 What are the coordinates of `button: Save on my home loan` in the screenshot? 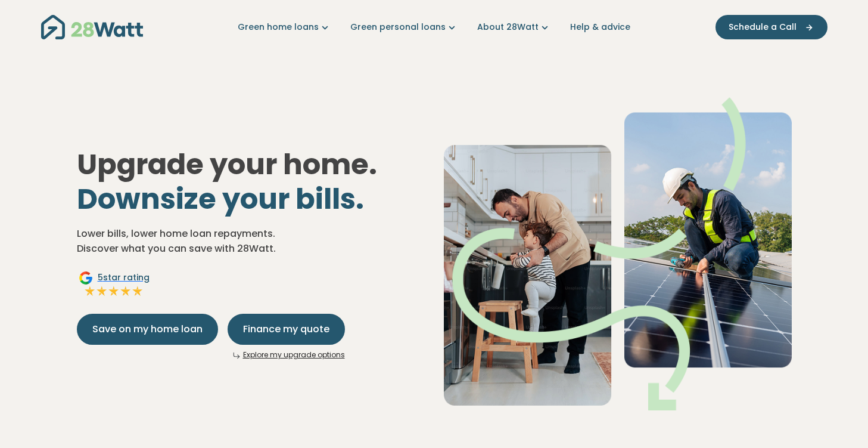 It's located at (147, 329).